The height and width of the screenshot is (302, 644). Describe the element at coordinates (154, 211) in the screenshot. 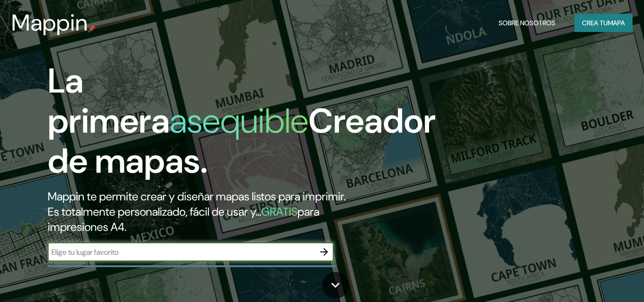

I see `font: Es totalmente personalizado, fácil de usar y...` at that location.